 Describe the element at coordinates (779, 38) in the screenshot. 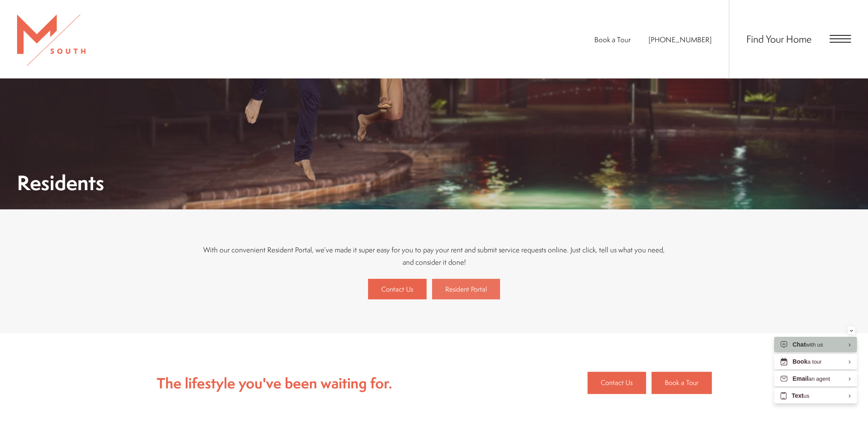

I see `span: Find Your Home` at that location.